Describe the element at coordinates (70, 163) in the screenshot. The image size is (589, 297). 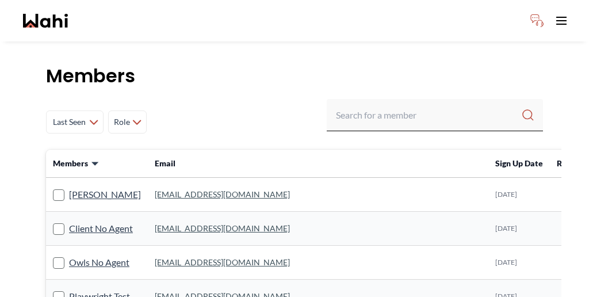
I see `span: Members` at that location.